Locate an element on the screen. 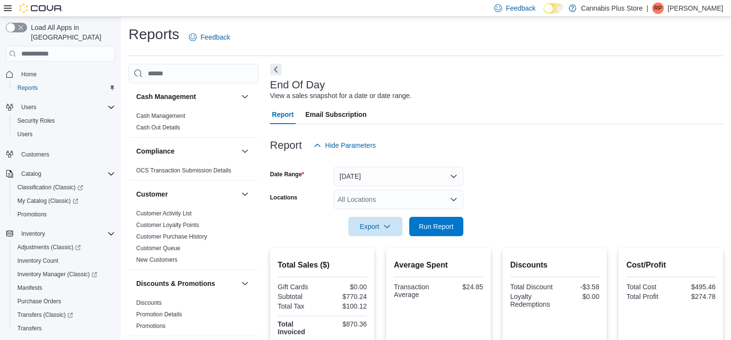  div: $24.85 is located at coordinates (462, 287).